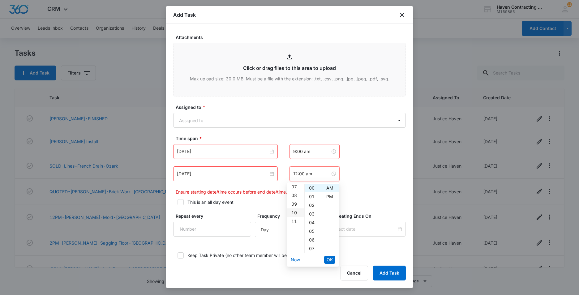  I want to click on div: 03, so click(313, 214).